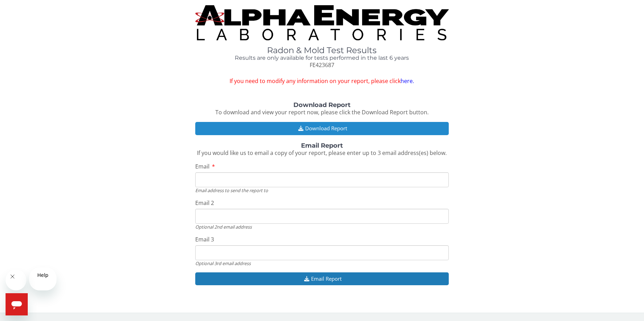 The height and width of the screenshot is (321, 644). Describe the element at coordinates (322, 23) in the screenshot. I see `img: TightCrop.jpg` at that location.